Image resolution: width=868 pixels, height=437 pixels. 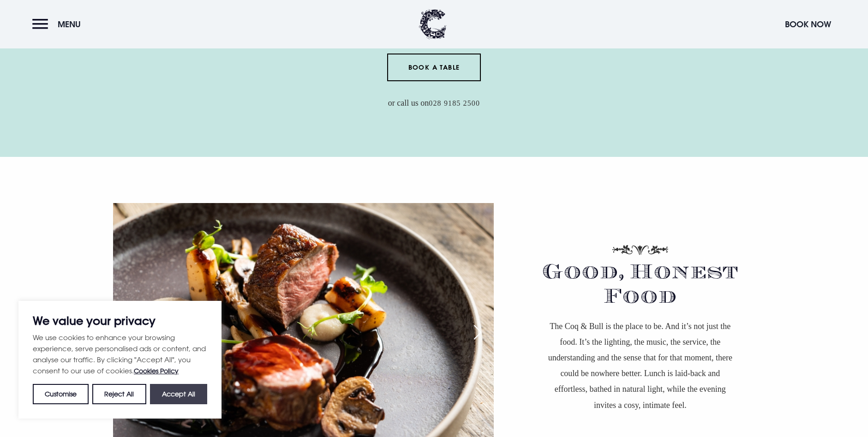 I want to click on a: Book a Table, so click(x=434, y=67).